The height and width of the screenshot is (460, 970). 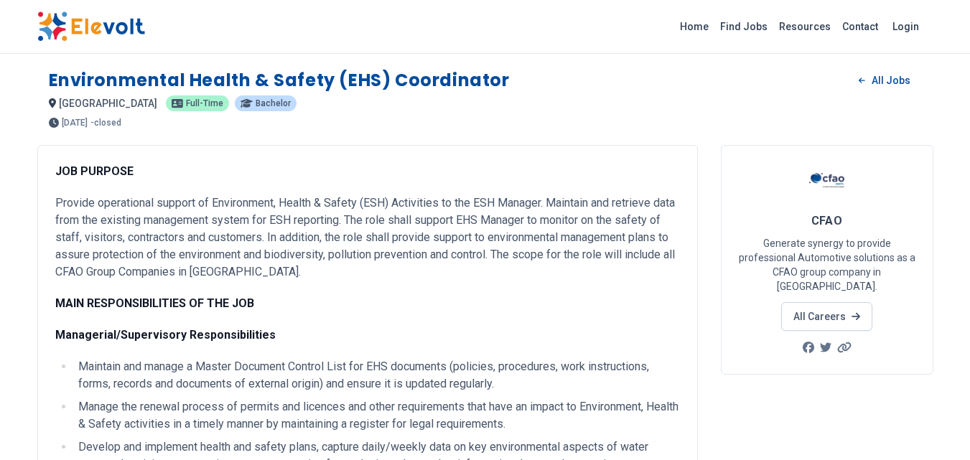 What do you see at coordinates (273, 103) in the screenshot?
I see `span: Bachelor` at bounding box center [273, 103].